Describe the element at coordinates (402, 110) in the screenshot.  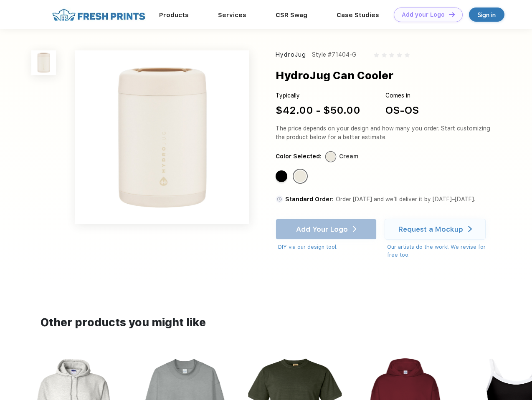
I see `div: OS-OS` at that location.